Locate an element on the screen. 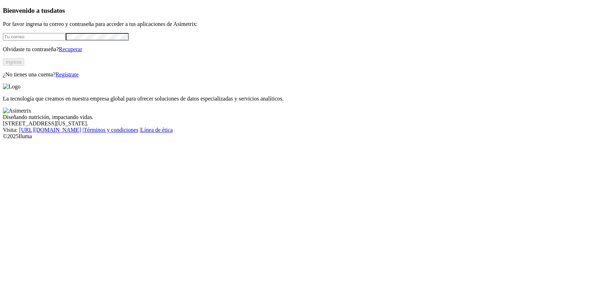 The image size is (607, 281). input: Tu correo is located at coordinates (34, 37).